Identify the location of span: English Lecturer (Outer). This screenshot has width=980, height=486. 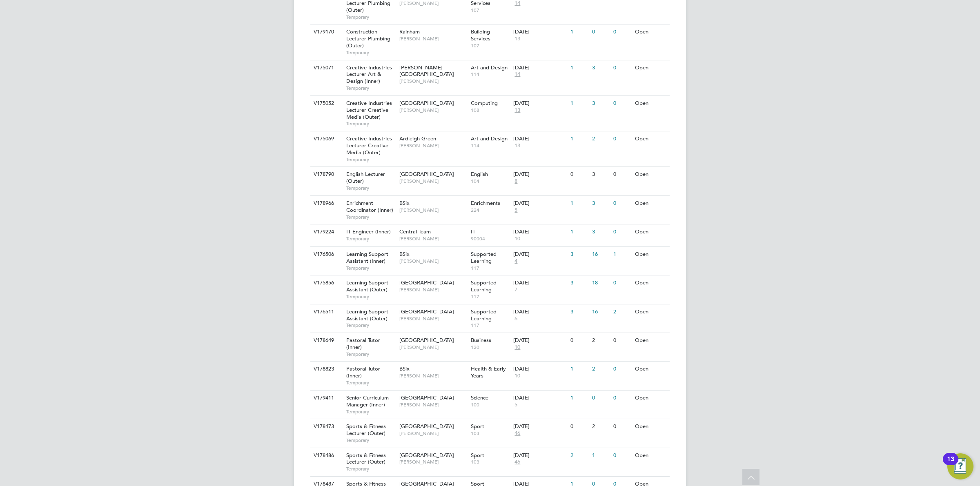
(366, 178).